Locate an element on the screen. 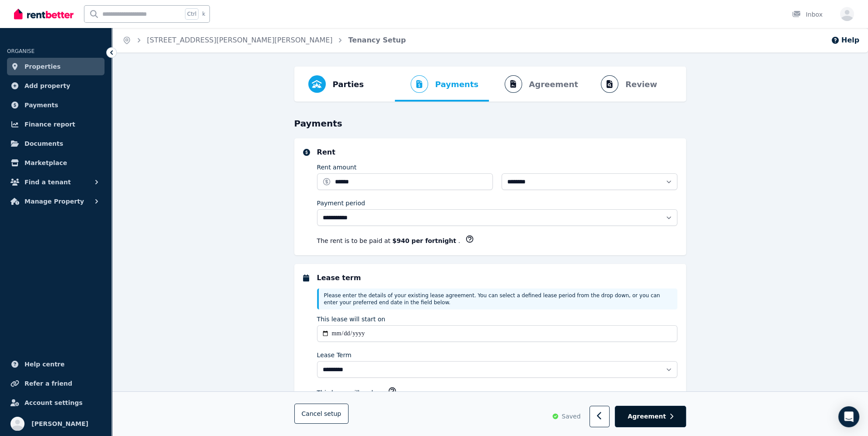 Image resolution: width=868 pixels, height=436 pixels. label: Payment period is located at coordinates (341, 203).